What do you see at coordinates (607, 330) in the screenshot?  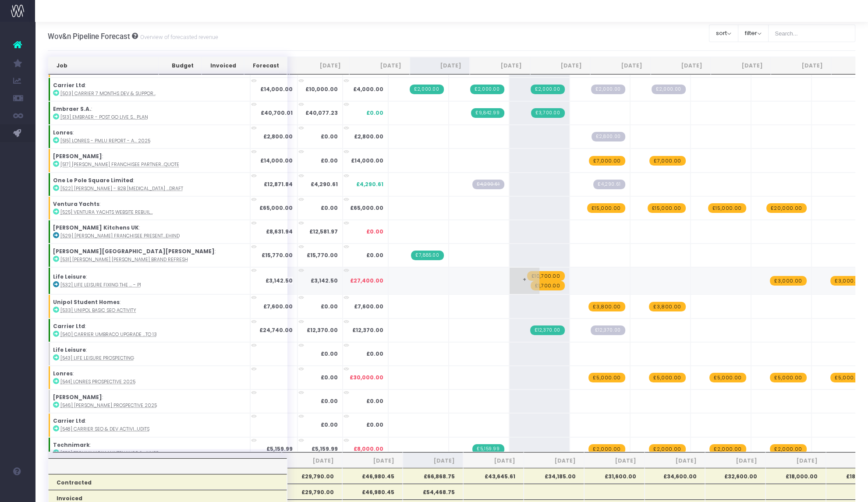 I see `span: Streamtime Draft Invoice: null – [540] Carrier Umbraco upgrade` at bounding box center [607, 330].